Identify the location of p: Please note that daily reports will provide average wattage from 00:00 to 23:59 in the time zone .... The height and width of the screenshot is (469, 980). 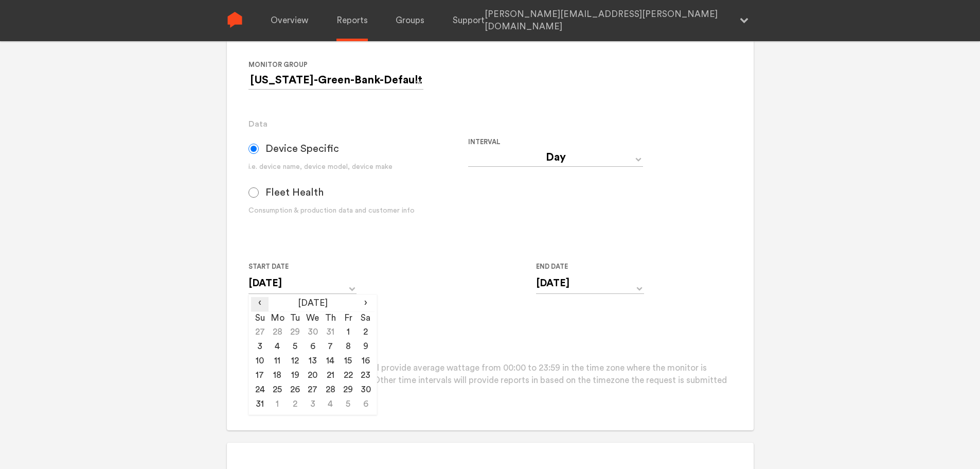
(489, 381).